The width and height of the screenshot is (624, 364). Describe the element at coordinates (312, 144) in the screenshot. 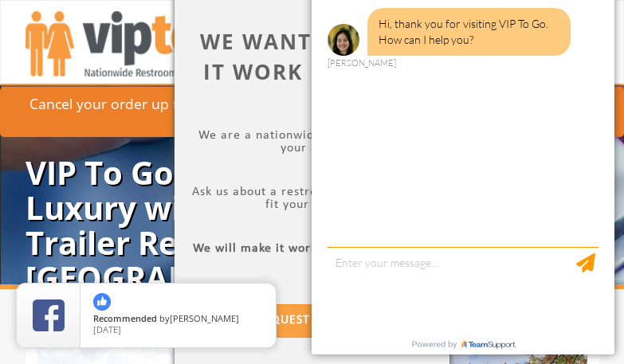

I see `p: We are a nationwide company serving your area!` at that location.